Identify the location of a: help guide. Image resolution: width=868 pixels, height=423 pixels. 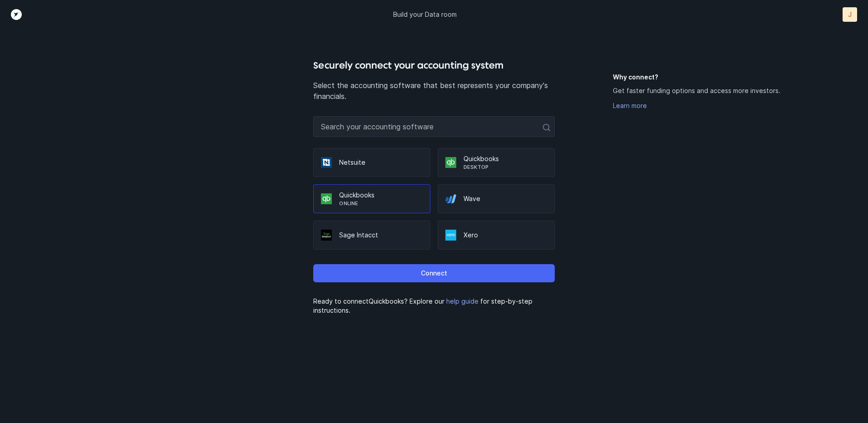
(462, 301).